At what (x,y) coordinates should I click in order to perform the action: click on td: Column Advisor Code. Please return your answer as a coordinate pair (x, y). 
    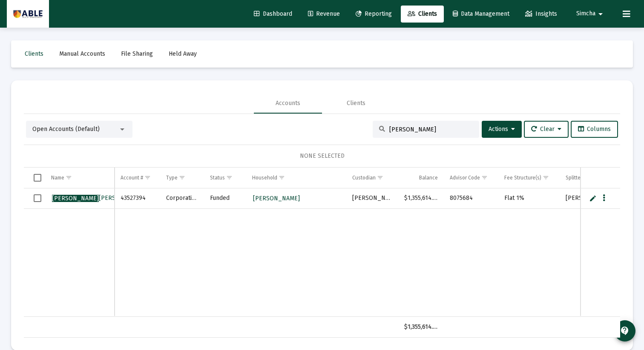
    Looking at the image, I should click on (471, 178).